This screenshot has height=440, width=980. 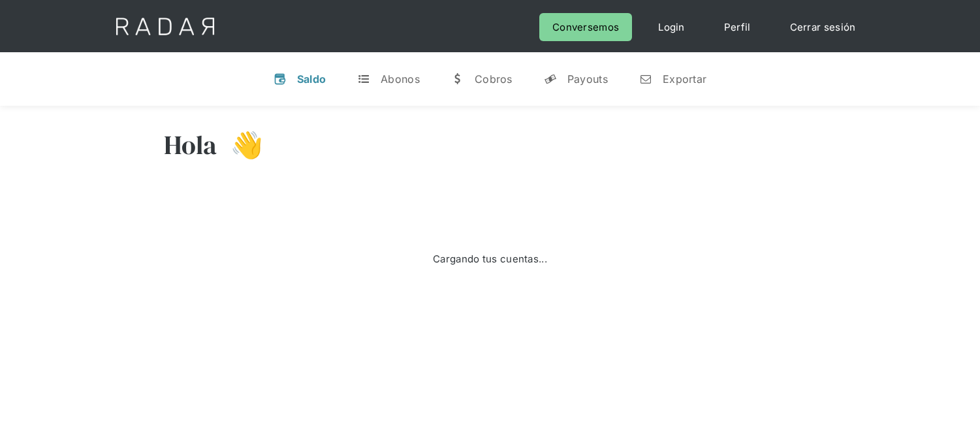 I want to click on a: Perfil, so click(x=737, y=27).